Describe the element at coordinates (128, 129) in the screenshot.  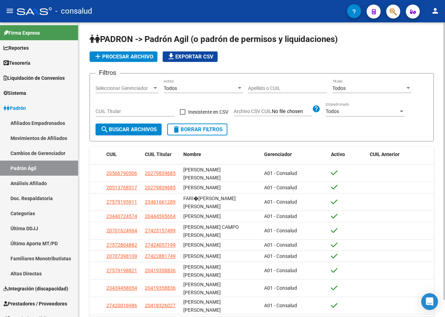
I see `span: Buscar Archivos` at that location.